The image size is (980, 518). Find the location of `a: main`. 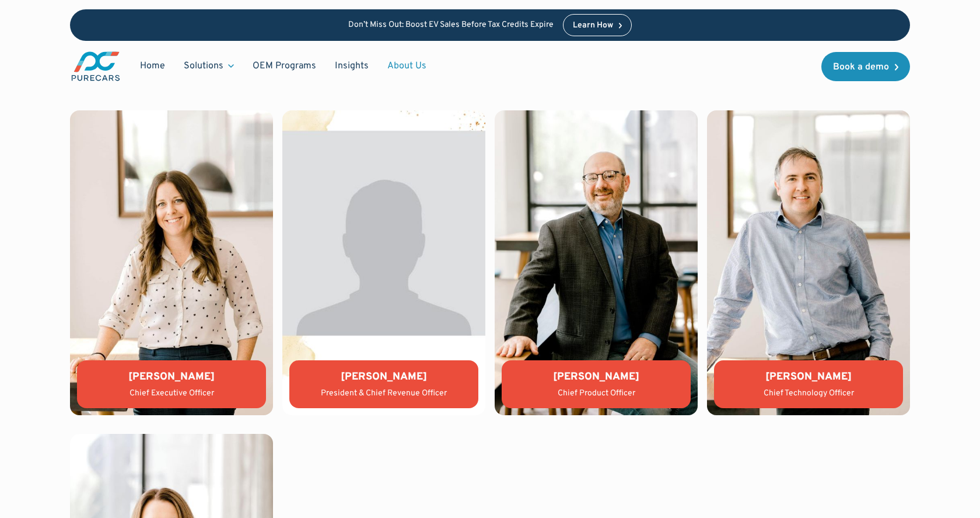

a: main is located at coordinates (96, 66).